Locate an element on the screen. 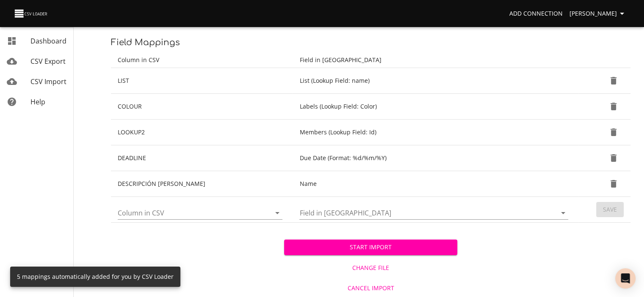 The image size is (644, 297). td: LOOKUP2 is located at coordinates (201, 132).